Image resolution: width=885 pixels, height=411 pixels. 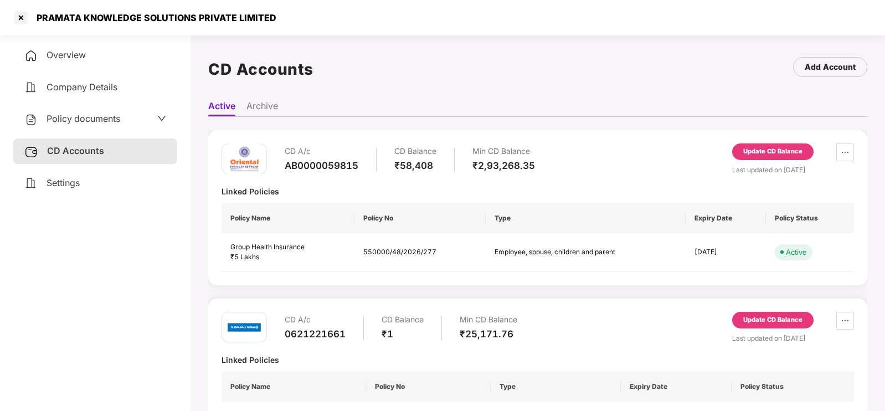 I want to click on div: ₹58,408, so click(x=415, y=166).